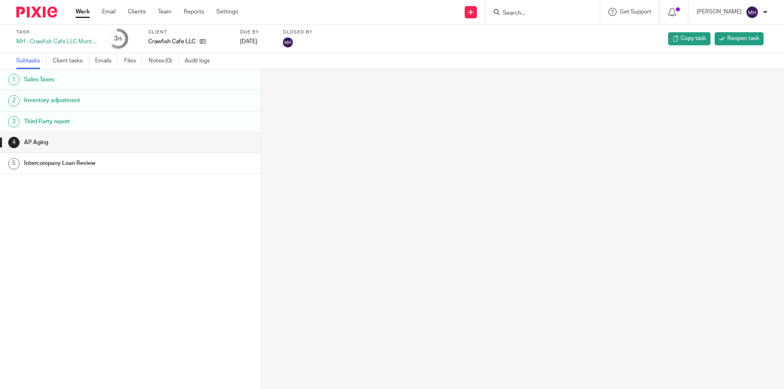  I want to click on p: Crawfish Cafe LLC, so click(172, 42).